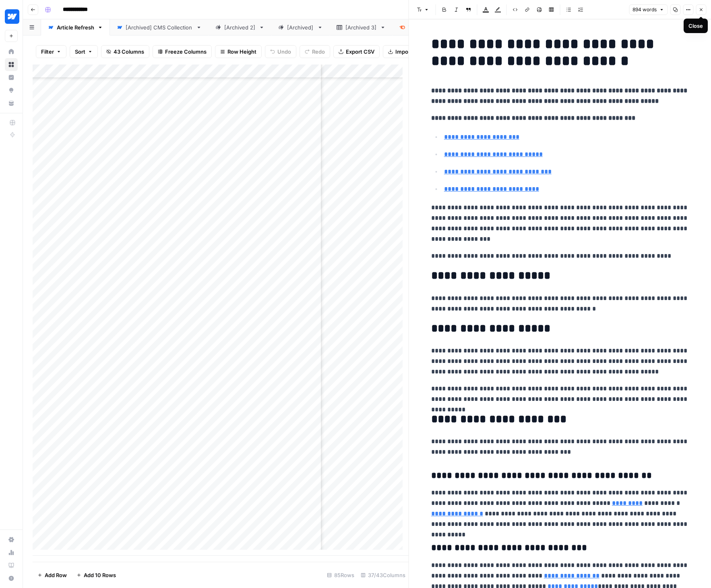 The image size is (711, 588). Describe the element at coordinates (285, 52) in the screenshot. I see `span: Undo` at that location.